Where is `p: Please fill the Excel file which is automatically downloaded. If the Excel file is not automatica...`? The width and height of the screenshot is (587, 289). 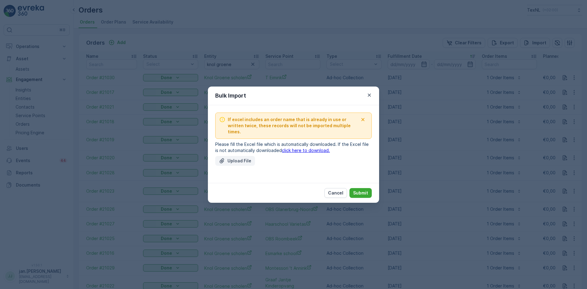 p: Please fill the Excel file which is automatically downloaded. If the Excel file is not automatica... is located at coordinates (294, 147).